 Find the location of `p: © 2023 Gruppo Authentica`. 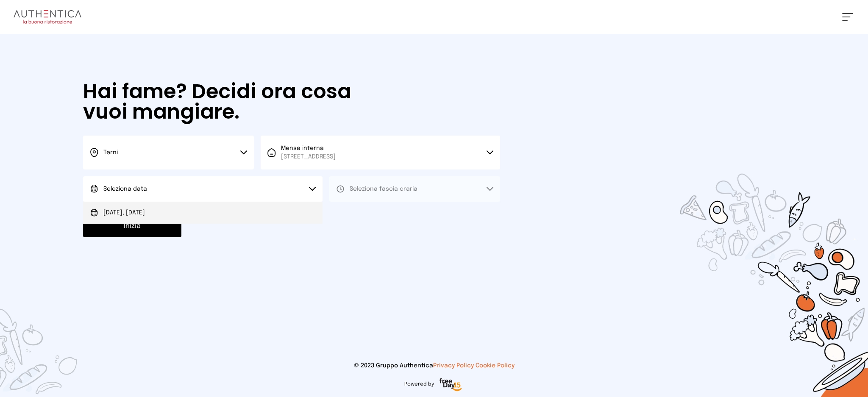

p: © 2023 Gruppo Authentica is located at coordinates (434, 366).